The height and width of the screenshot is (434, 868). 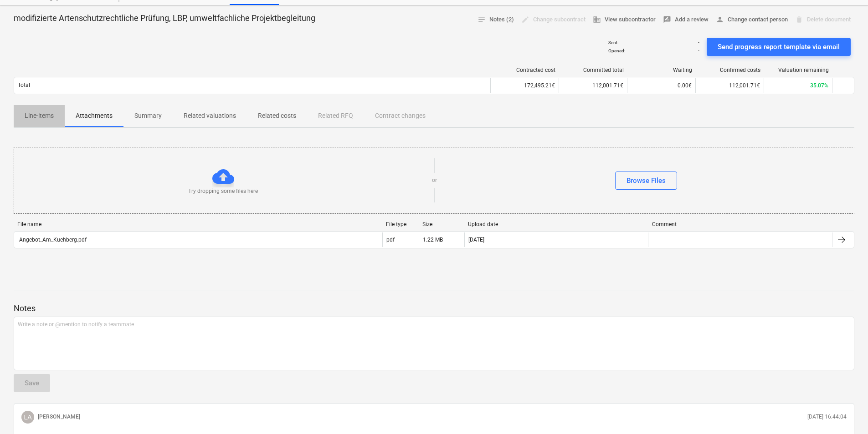 I want to click on div: Angebot_Am_Kuehberg.pdf, so click(x=52, y=240).